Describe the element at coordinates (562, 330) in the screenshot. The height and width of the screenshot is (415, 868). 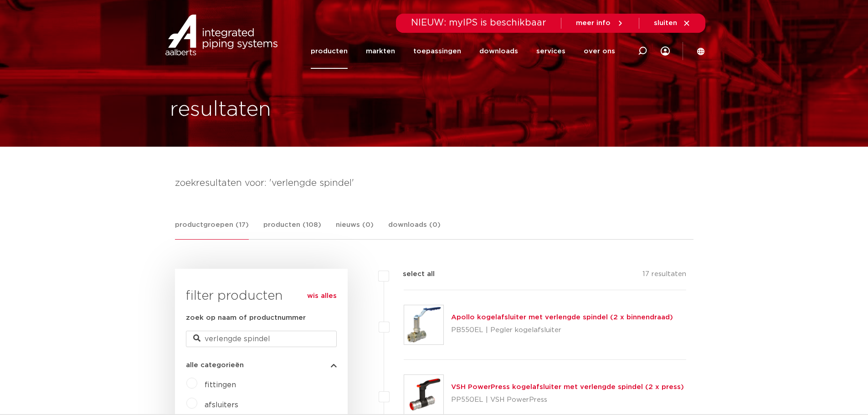
I see `p: PB550EL | Pegler kogelafsluiter` at that location.